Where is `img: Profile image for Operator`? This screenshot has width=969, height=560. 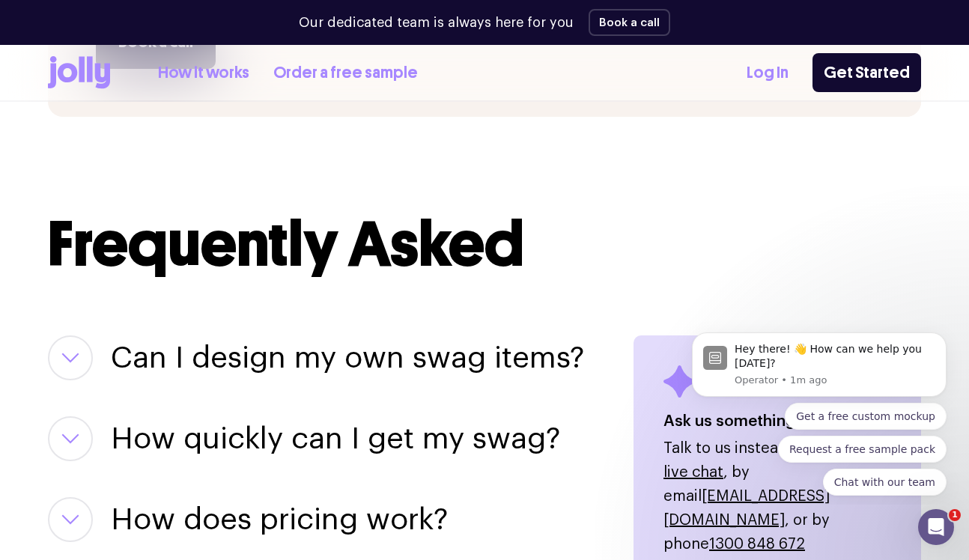 img: Profile image for Operator is located at coordinates (46, 39).